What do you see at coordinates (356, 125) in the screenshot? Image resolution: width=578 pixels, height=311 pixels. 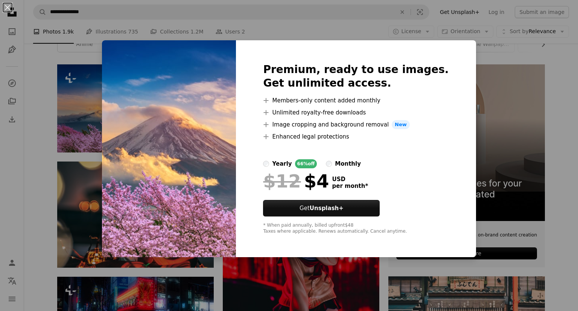 I see `li: Image cropping and background removal` at bounding box center [356, 125].